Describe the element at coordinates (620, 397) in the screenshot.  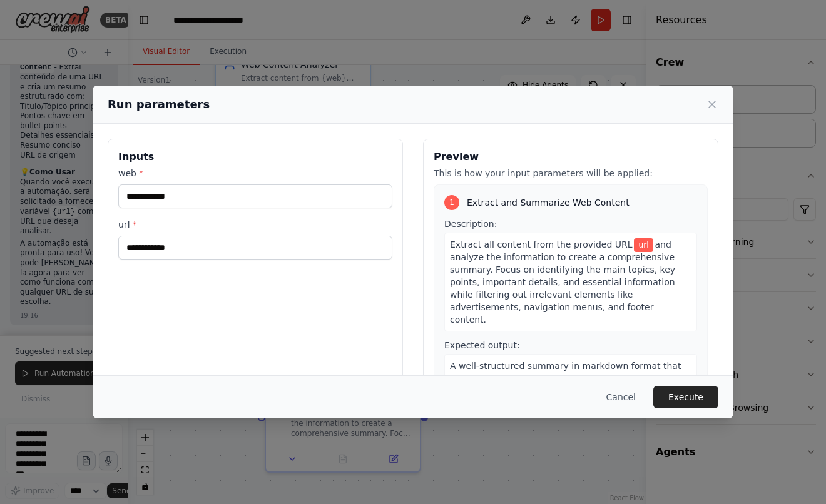
I see `button: Cancel` at that location.